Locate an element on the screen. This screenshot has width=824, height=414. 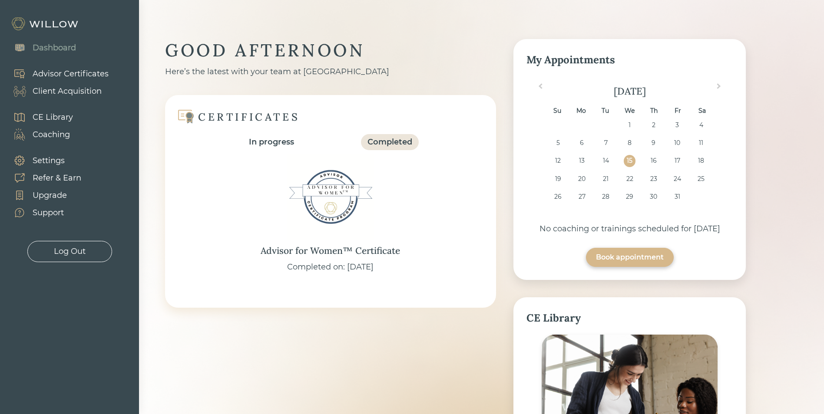
div: Advisor for Women™ Certificate is located at coordinates (330, 251).